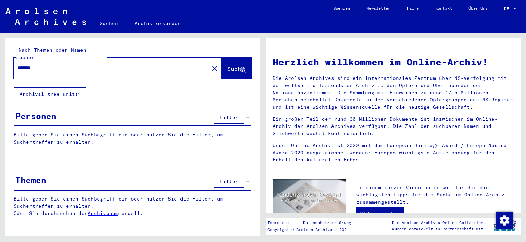 This screenshot has width=526, height=242. What do you see at coordinates (236, 69) in the screenshot?
I see `span: Suche` at bounding box center [236, 69].